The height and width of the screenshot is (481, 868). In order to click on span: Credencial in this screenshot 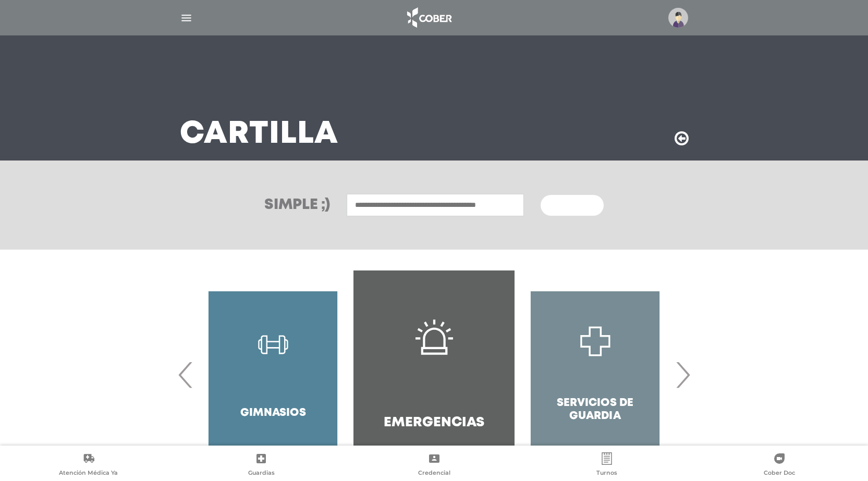, I will do `click(434, 473)`.